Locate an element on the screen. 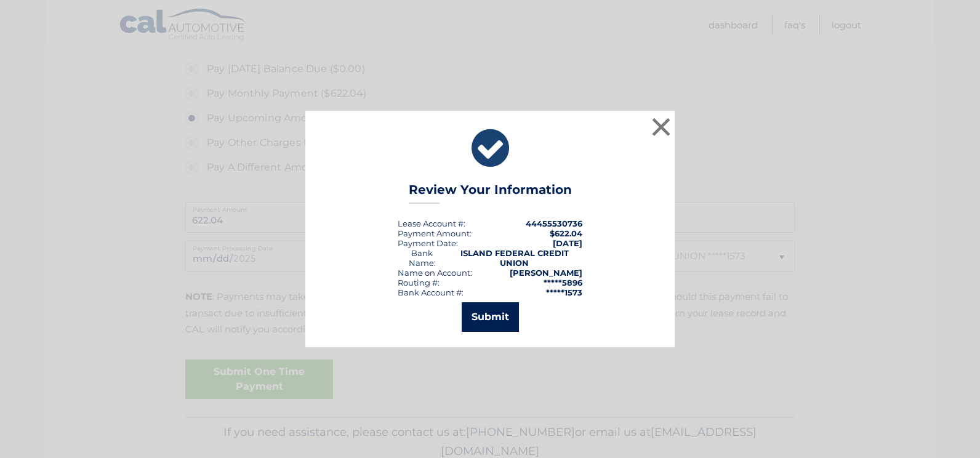 This screenshot has width=980, height=458. div: Name on Account: is located at coordinates (434, 273).